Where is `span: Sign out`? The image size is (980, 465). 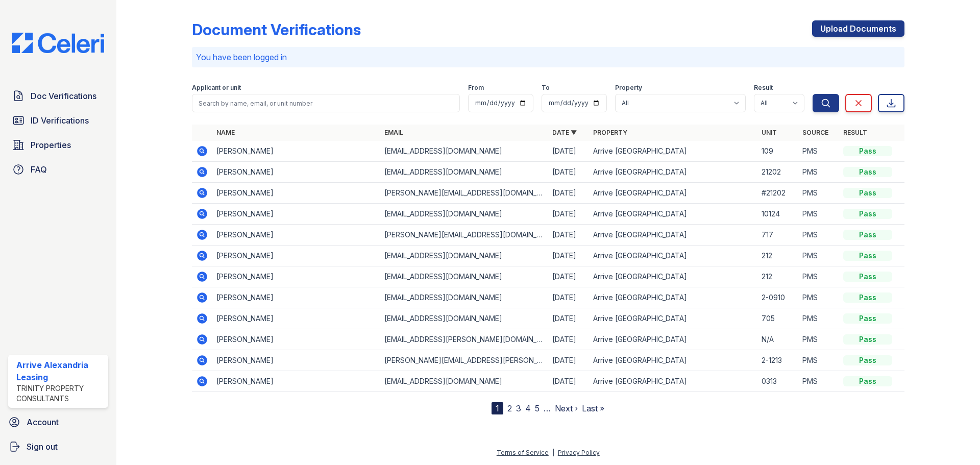
span: Sign out is located at coordinates (42, 447).